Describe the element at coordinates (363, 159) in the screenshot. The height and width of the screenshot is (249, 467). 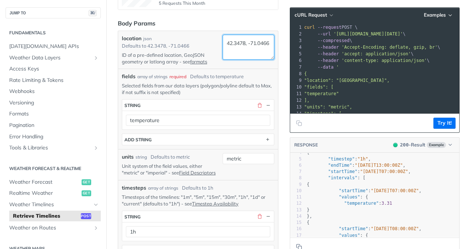
I see `span: "1h"` at that location.